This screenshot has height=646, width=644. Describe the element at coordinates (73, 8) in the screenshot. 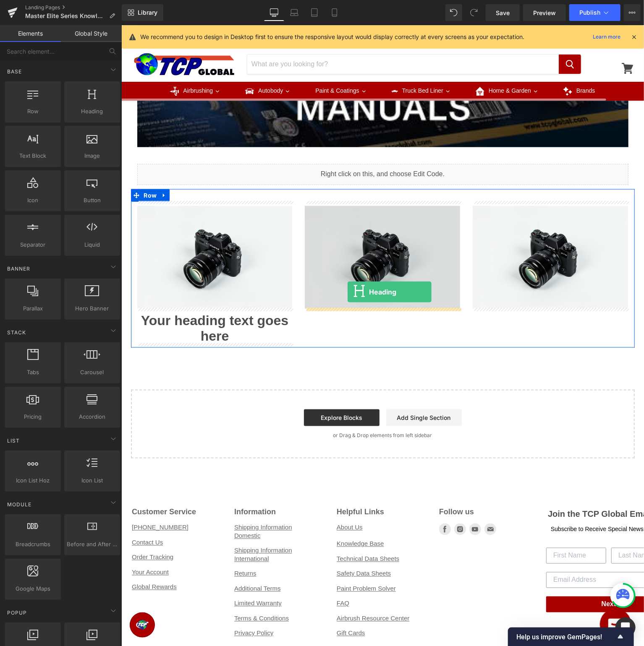

I see `a: Landing Pages` at that location.